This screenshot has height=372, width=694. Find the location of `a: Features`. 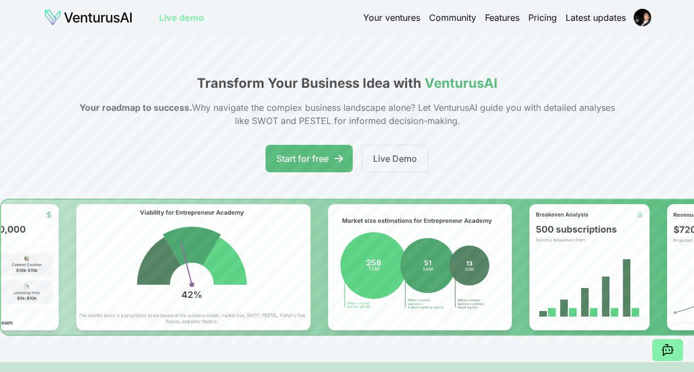

a: Features is located at coordinates (502, 18).